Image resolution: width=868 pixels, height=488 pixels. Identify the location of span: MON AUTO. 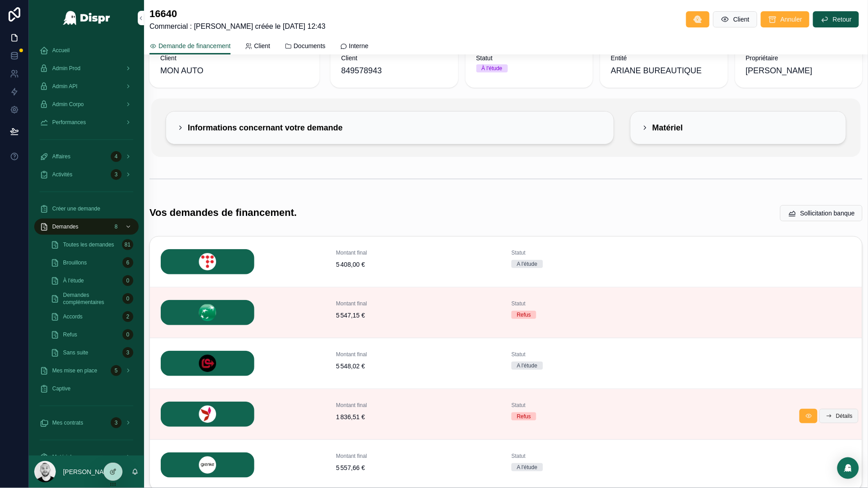
(182, 70).